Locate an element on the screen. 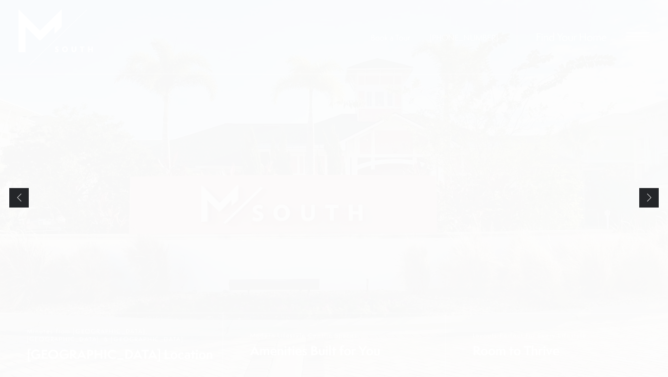 The image size is (668, 377). a: Layouts Perfect For Every Lifestyle is located at coordinates (557, 345).